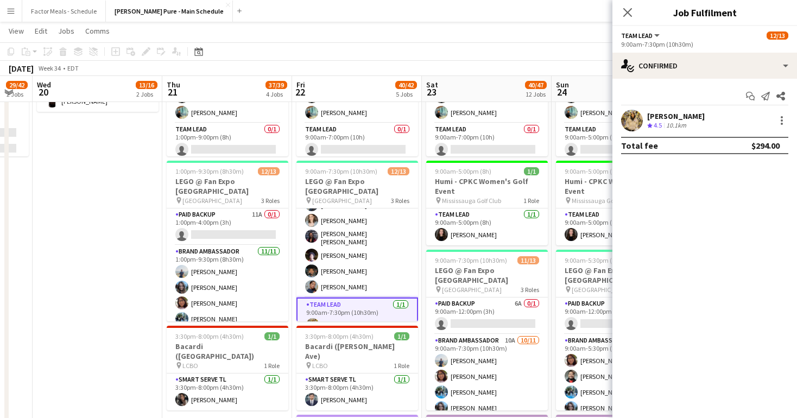  Describe the element at coordinates (637, 35) in the screenshot. I see `span: Team Lead` at that location.